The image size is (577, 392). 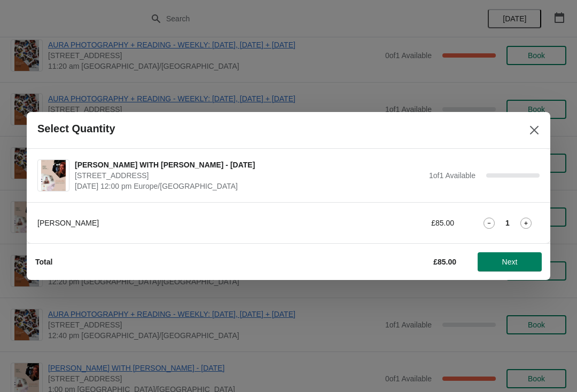 I want to click on button: Close, so click(x=534, y=130).